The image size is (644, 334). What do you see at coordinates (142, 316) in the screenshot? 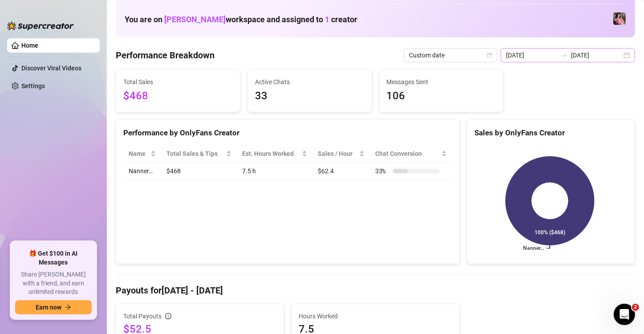
I see `span: Total Payouts` at bounding box center [142, 316].